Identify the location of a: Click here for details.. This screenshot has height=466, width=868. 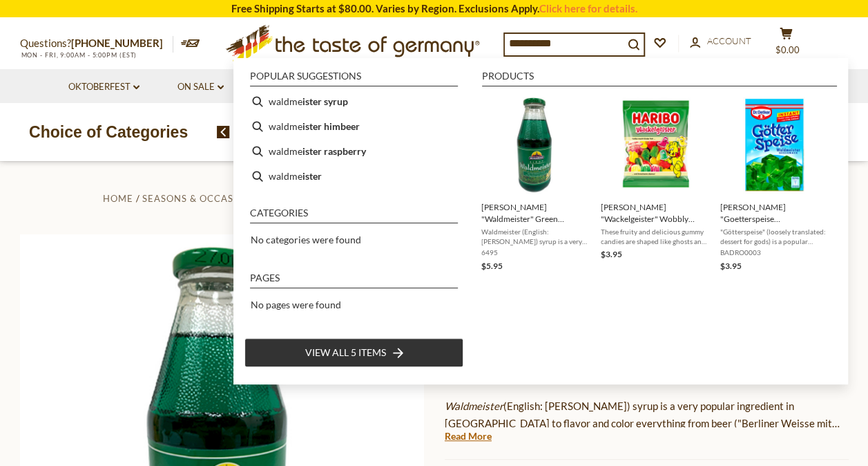
(589, 9).